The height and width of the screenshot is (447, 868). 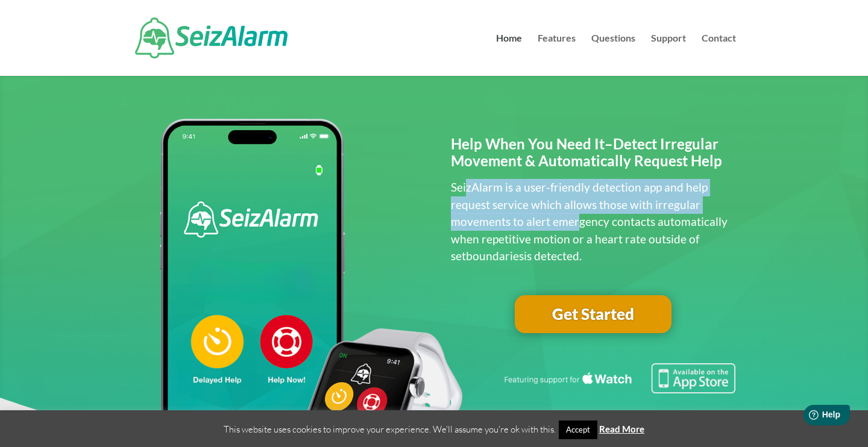 I want to click on img: SeizAlarm, so click(x=211, y=38).